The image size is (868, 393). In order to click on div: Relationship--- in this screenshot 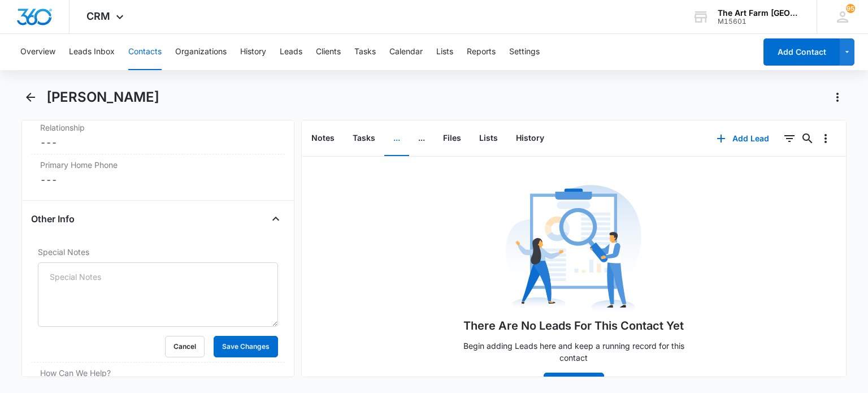, I will do `click(158, 136)`.